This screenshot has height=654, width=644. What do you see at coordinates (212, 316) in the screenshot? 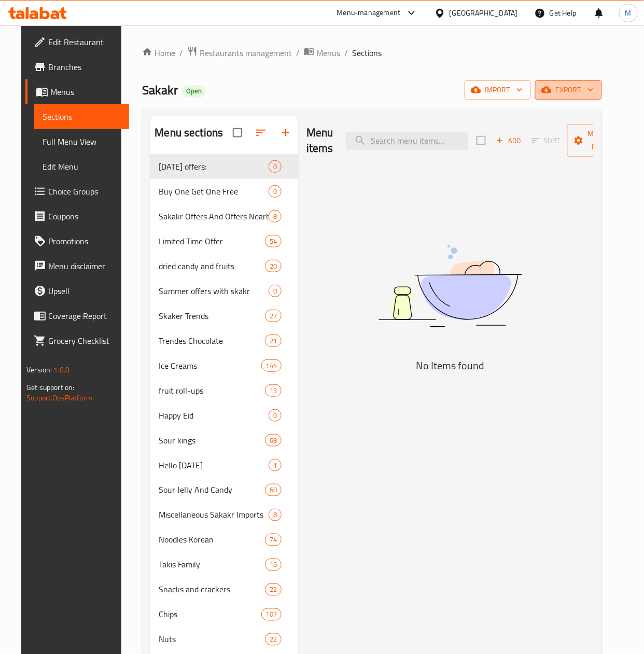
I see `span: Skaker Trends` at bounding box center [212, 316].